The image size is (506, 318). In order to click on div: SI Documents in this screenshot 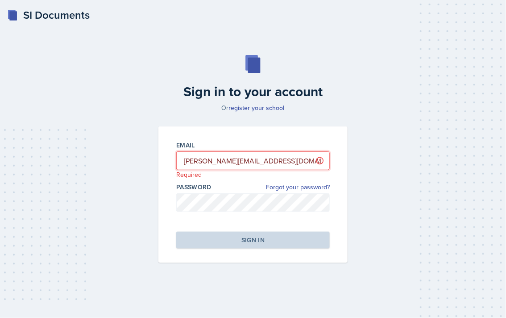, I will do `click(48, 15)`.